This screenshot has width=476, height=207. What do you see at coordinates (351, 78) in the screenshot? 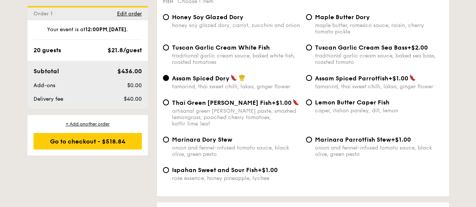
I see `span: Assam Spiced Parrotfish` at bounding box center [351, 78].